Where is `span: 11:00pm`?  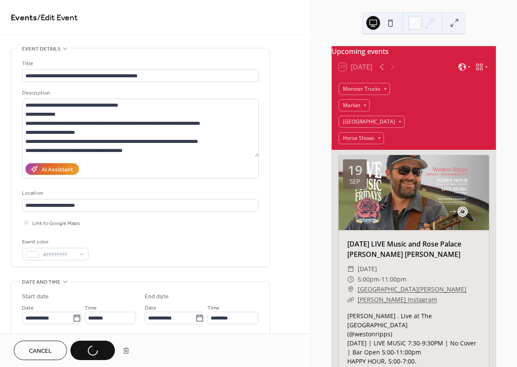 span: 11:00pm is located at coordinates (394, 279).